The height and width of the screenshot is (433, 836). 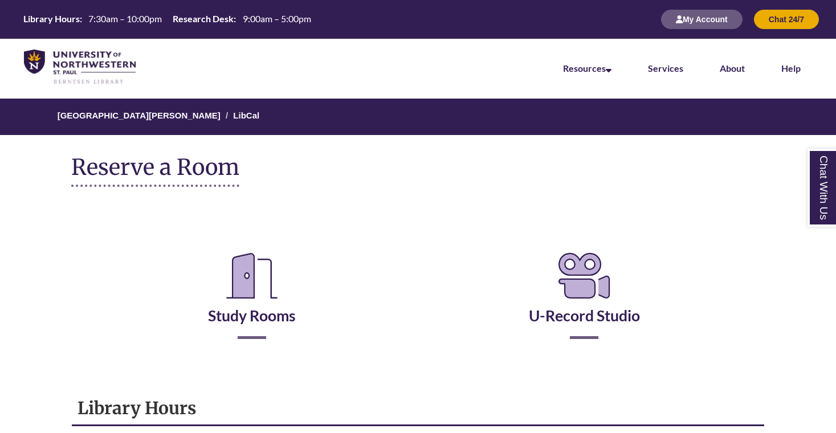 I want to click on a: U-Record Studio, so click(x=584, y=301).